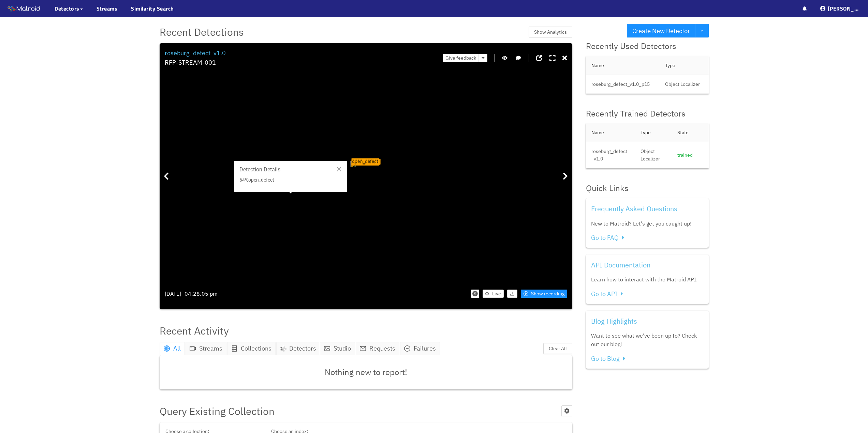 The image size is (868, 433). Describe the element at coordinates (461, 58) in the screenshot. I see `button: Give feedback` at that location.